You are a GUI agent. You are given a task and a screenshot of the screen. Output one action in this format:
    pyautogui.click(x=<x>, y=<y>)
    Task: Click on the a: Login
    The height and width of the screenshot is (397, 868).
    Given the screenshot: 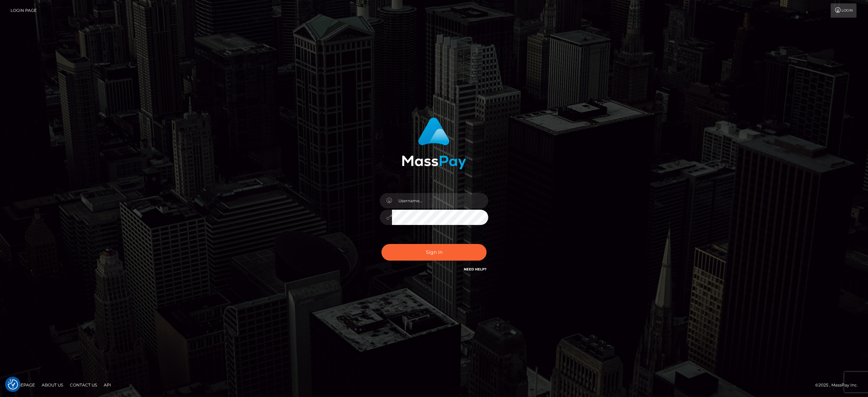 What is the action you would take?
    pyautogui.click(x=844, y=11)
    